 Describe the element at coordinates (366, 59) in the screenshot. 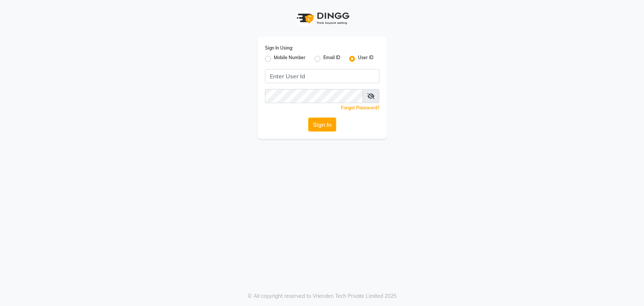

I see `label: User ID` at that location.